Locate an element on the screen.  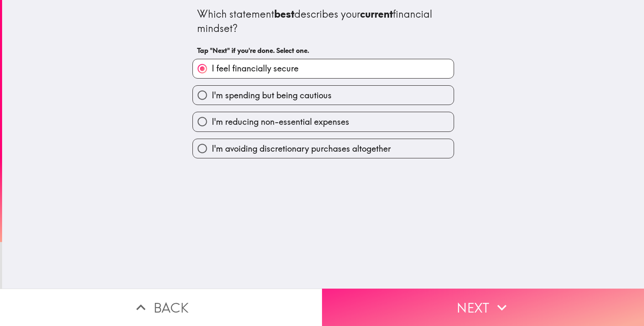
b: best is located at coordinates (284, 14).